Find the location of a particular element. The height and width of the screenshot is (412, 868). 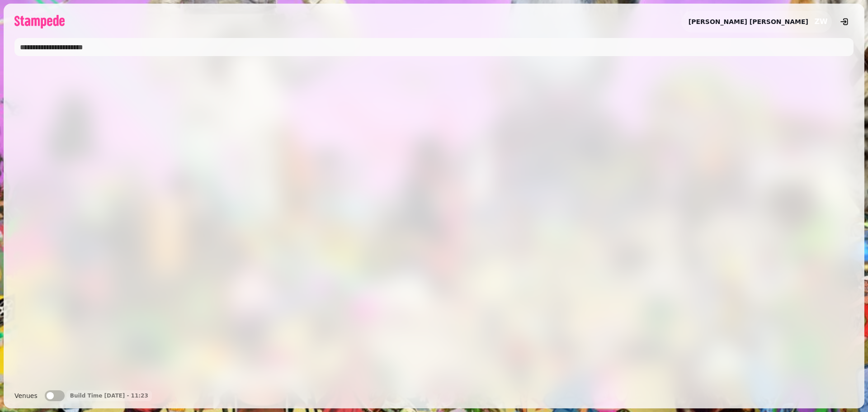

img: logo is located at coordinates (39, 22).